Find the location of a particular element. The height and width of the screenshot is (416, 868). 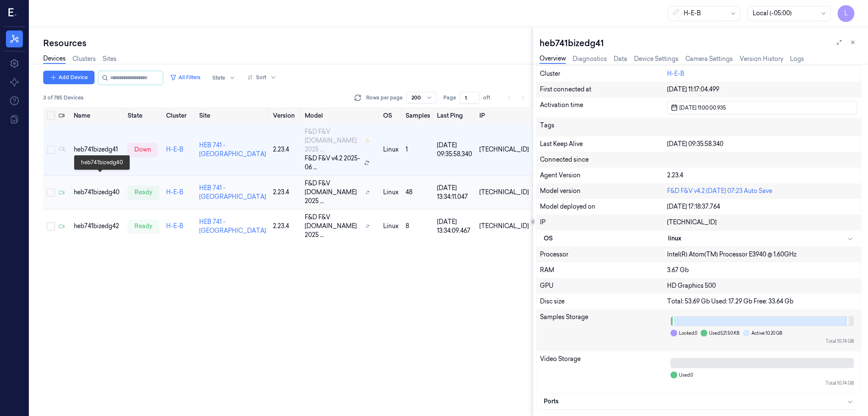

span: Locked: 0 is located at coordinates (687, 333).